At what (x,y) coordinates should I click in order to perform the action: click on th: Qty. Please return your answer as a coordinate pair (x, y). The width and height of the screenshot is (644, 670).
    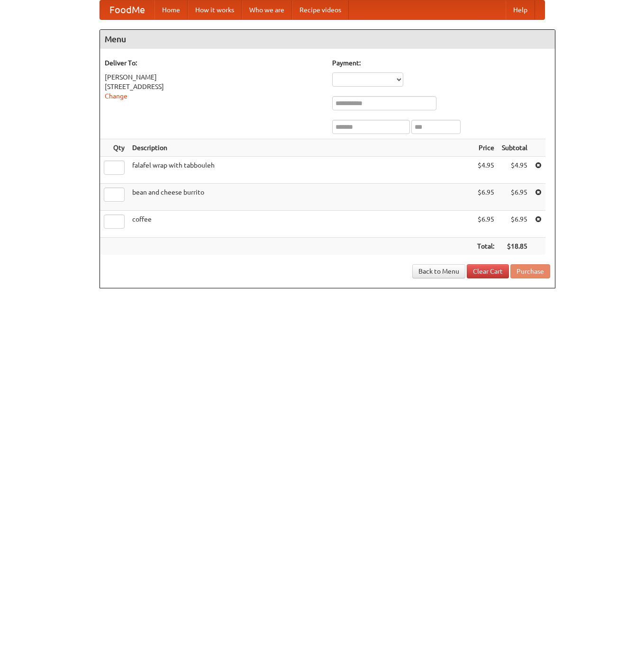
    Looking at the image, I should click on (114, 148).